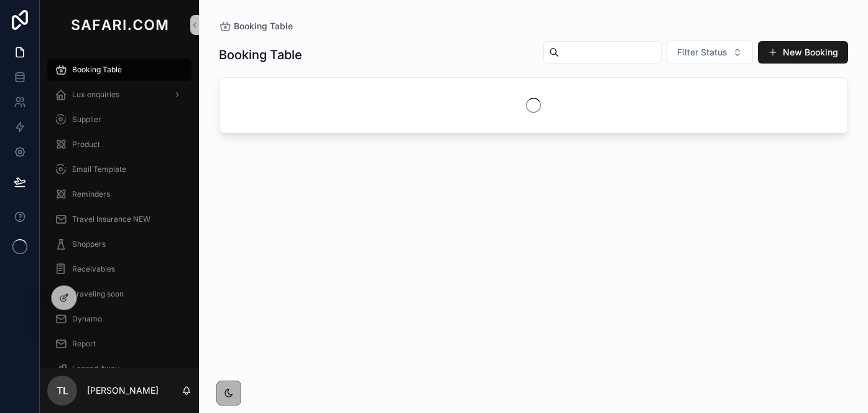  What do you see at coordinates (710, 52) in the screenshot?
I see `button: Select Button` at bounding box center [710, 52].